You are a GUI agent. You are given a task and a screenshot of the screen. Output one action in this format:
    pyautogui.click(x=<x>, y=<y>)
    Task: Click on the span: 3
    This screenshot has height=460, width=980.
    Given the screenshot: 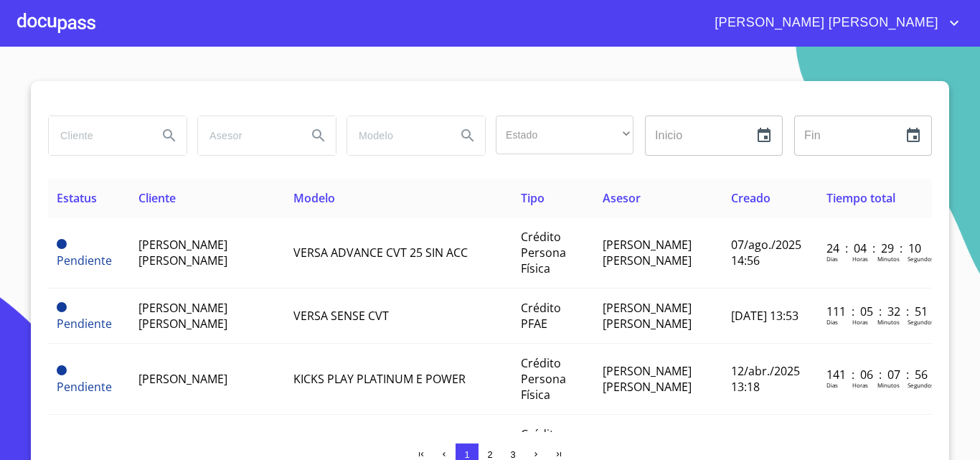 What is the action you would take?
    pyautogui.click(x=513, y=454)
    